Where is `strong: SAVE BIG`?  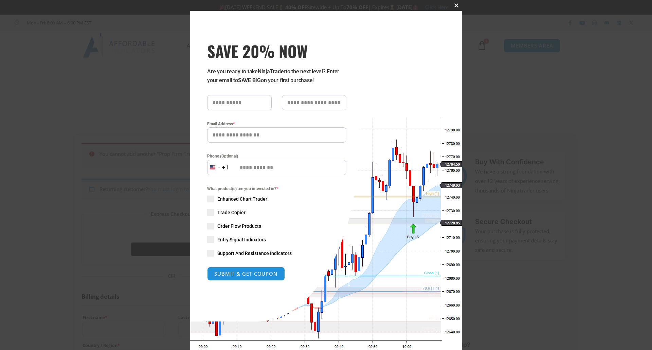 strong: SAVE BIG is located at coordinates (249, 80).